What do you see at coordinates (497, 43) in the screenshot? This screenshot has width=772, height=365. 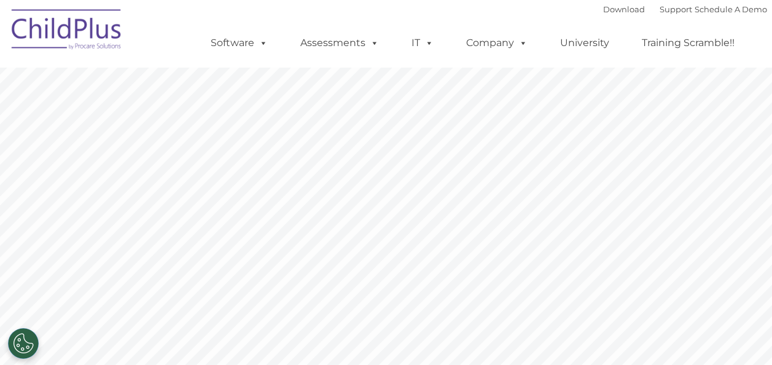 I see `a: Company` at bounding box center [497, 43].